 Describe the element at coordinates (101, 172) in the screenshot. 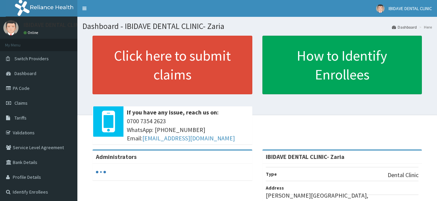

I see `svg: audio-loading` at that location.